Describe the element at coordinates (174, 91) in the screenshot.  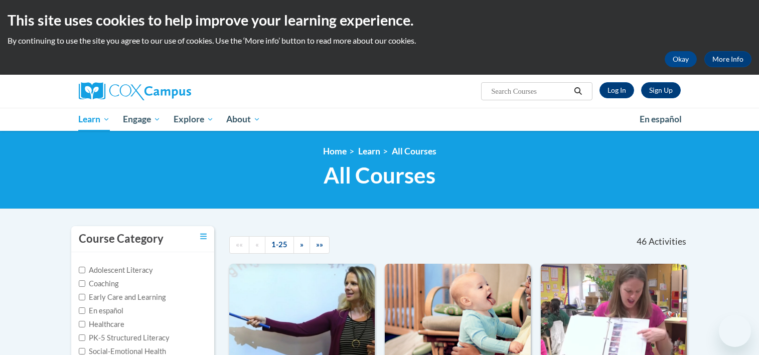
I see `a: Cox Campus` at that location.